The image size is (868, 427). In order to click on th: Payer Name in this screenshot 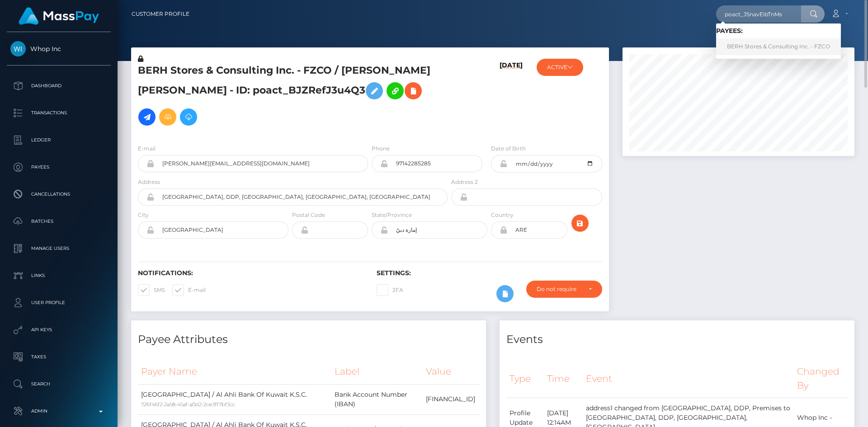, I will do `click(235, 371)`.